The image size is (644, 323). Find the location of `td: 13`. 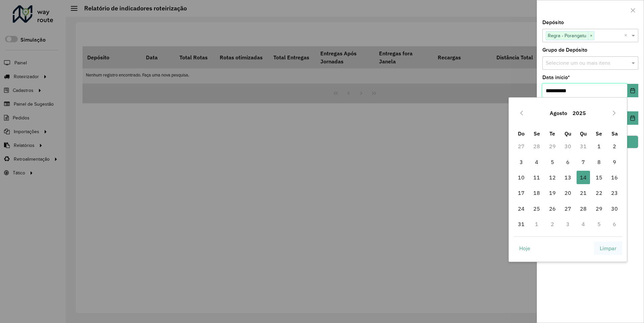

td: 13 is located at coordinates (568, 178).